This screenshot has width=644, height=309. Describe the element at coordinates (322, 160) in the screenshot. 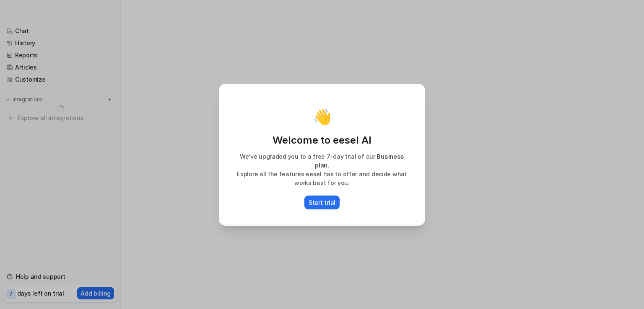

I see `p: We’ve upgraded you to a free 7-day trial of our` at that location.